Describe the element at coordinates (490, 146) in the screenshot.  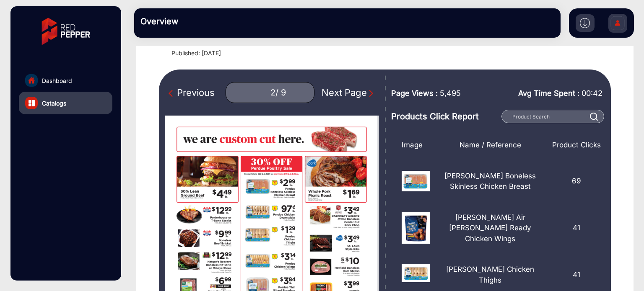
I see `div: Name / Reference` at that location.